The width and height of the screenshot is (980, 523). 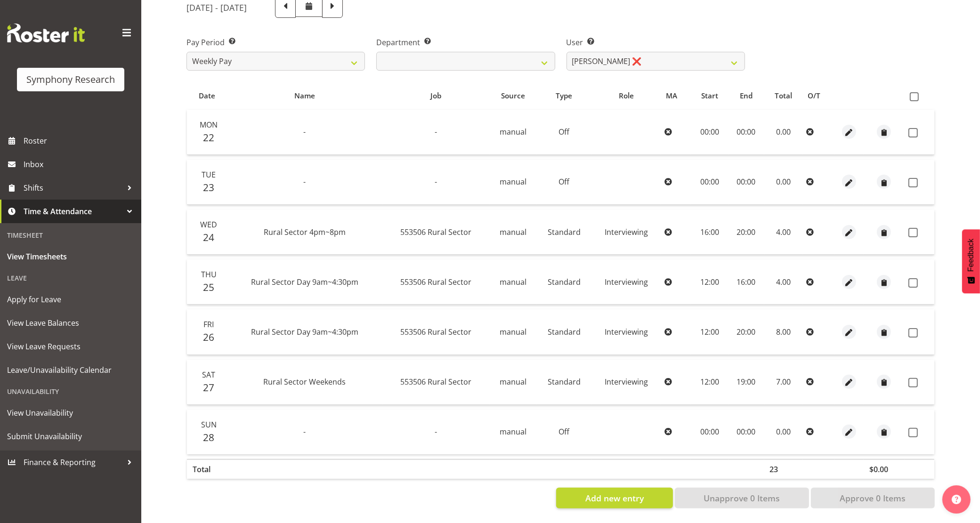 What do you see at coordinates (71, 370) in the screenshot?
I see `a: Leave/Unavailability Calendar` at bounding box center [71, 370].